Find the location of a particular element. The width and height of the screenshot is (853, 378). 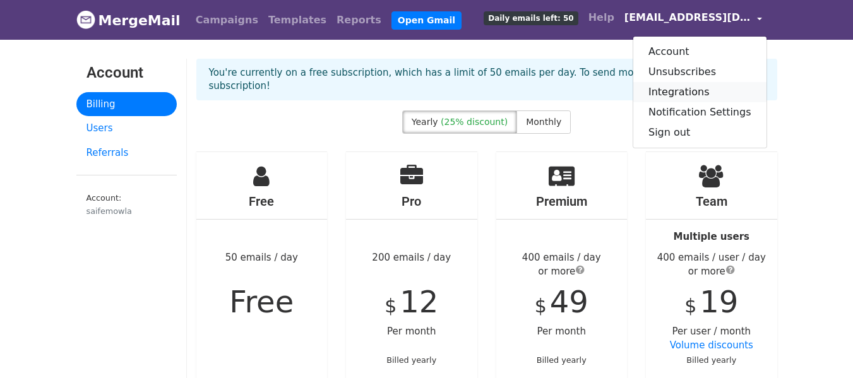

a: Notification Settings is located at coordinates (700, 112).